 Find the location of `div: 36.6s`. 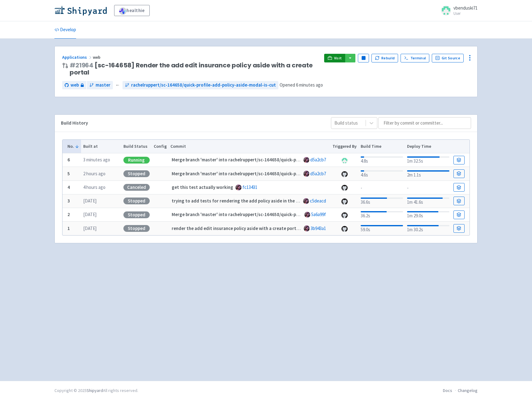

div: 36.6s is located at coordinates (382, 201).